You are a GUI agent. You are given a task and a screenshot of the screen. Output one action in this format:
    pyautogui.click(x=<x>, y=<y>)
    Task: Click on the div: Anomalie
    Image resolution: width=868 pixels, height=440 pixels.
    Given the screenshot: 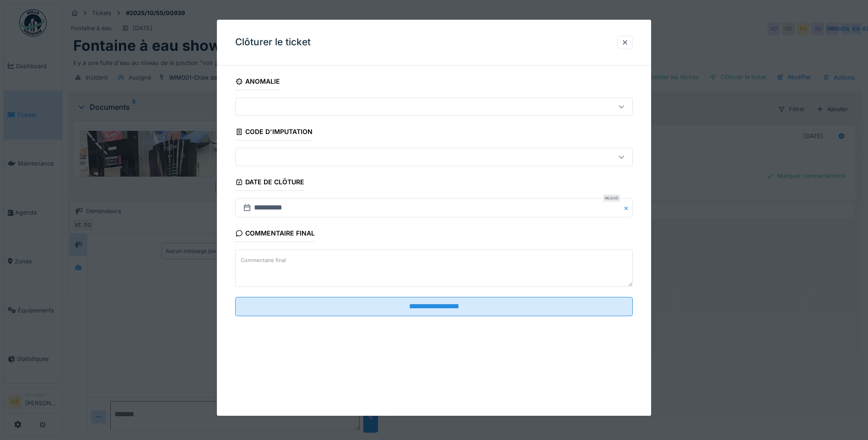 What is the action you would take?
    pyautogui.click(x=258, y=82)
    